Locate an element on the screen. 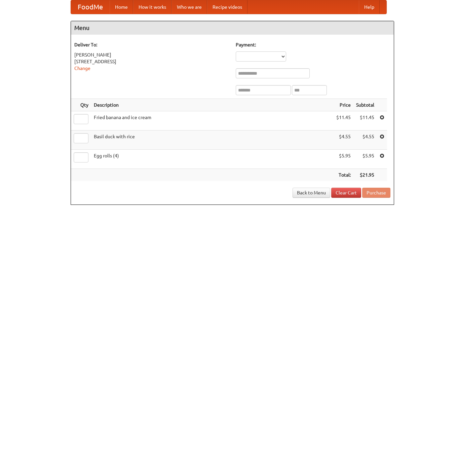 The height and width of the screenshot is (476, 457). h4: Menu is located at coordinates (233, 28).